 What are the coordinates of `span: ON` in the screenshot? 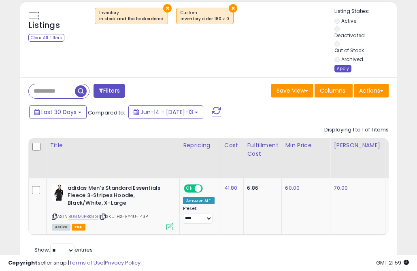 It's located at (190, 188).